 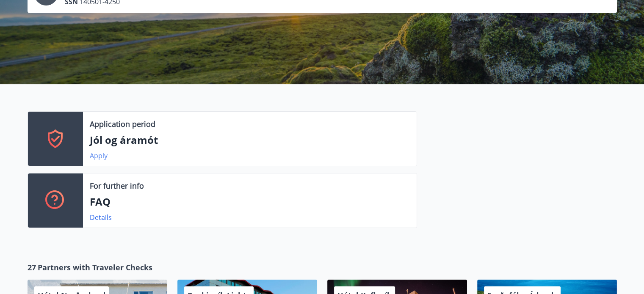 I want to click on a: Apply, so click(x=98, y=156).